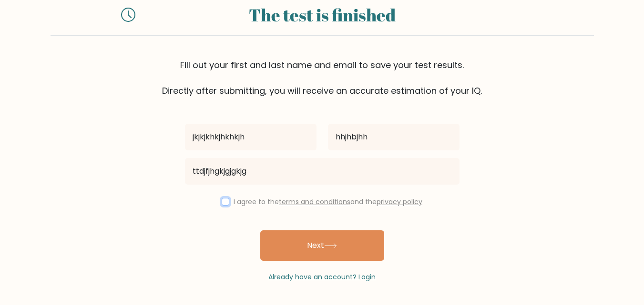  Describe the element at coordinates (322, 78) in the screenshot. I see `div: Fill out your first and last name and email to save your test results. Directly after submitting,...` at that location.